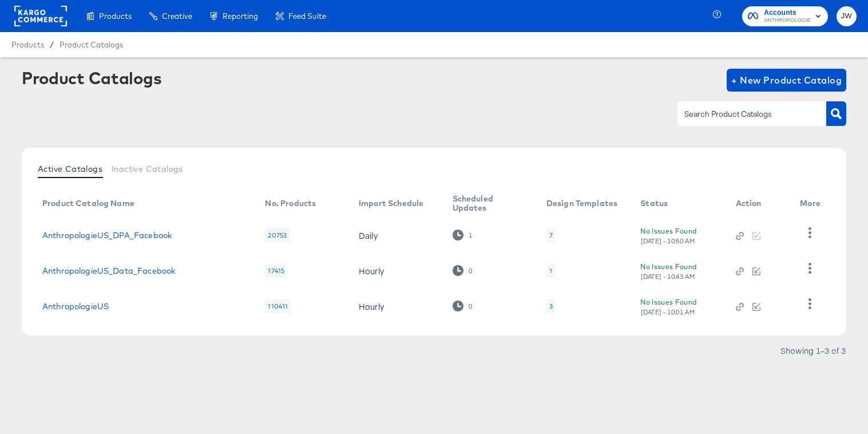 The width and height of the screenshot is (868, 434). What do you see at coordinates (787, 80) in the screenshot?
I see `span: + New Product Catalog` at bounding box center [787, 80].